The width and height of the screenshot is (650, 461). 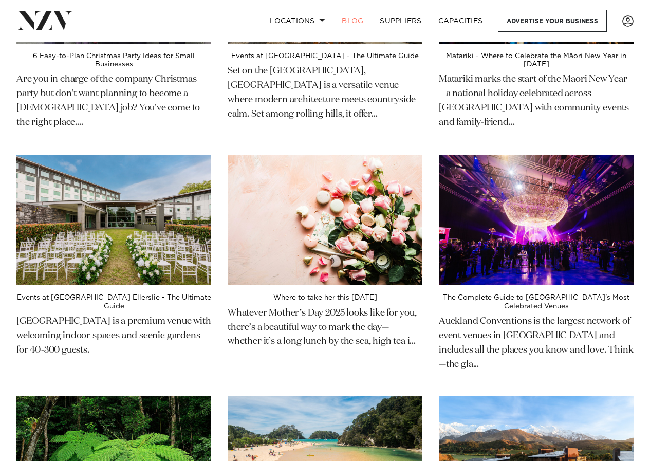 What do you see at coordinates (114, 60) in the screenshot?
I see `h4: 6 Easy-to-Plan Christmas Party Ideas for Small Businesses` at bounding box center [114, 60].